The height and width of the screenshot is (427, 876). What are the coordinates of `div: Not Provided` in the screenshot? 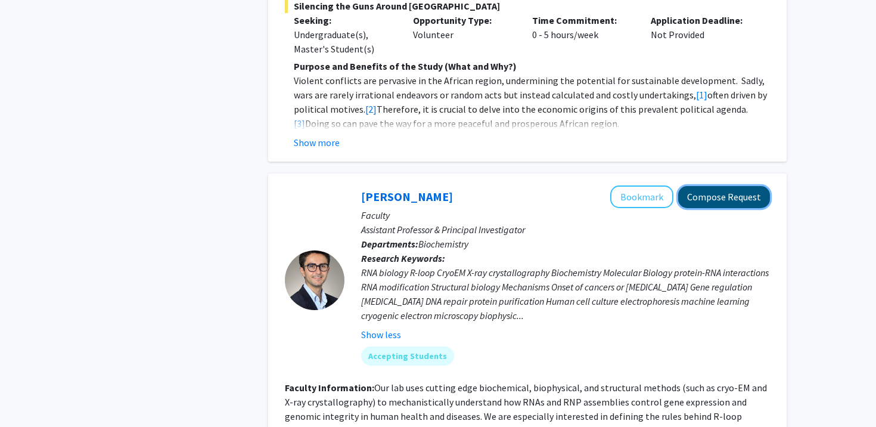 It's located at (701, 35).